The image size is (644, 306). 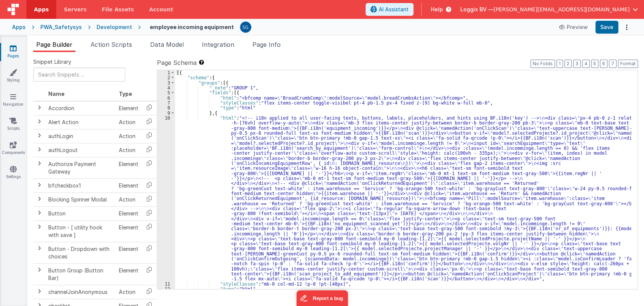 I want to click on span: Loggix BV —, so click(x=477, y=9).